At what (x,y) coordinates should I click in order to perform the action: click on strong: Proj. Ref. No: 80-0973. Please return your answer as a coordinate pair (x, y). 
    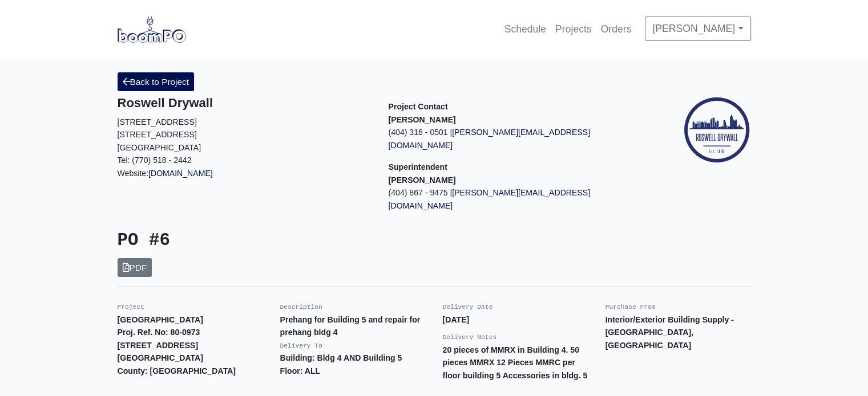
    Looking at the image, I should click on (159, 332).